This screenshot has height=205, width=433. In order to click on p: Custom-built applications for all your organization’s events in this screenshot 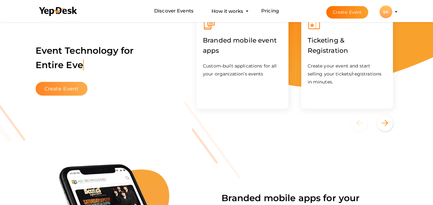, I will do `click(242, 70)`.